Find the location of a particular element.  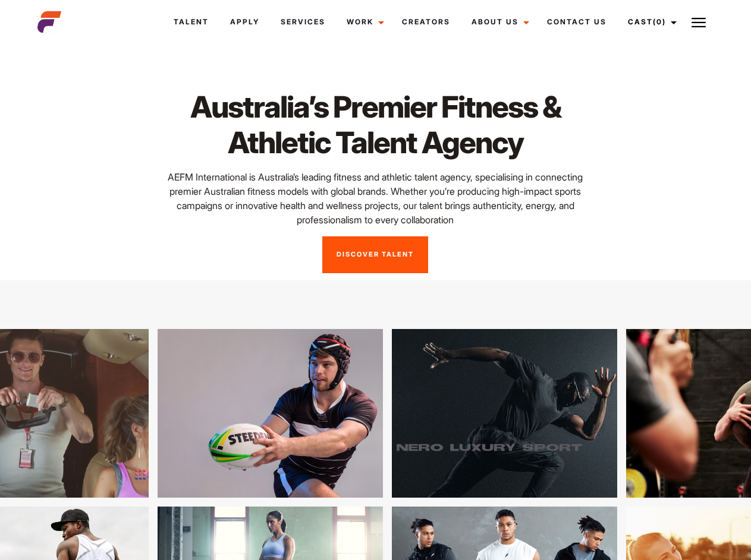

h1: Australia’s Premier Fitness & Athletic Talent Agency is located at coordinates (375, 124).